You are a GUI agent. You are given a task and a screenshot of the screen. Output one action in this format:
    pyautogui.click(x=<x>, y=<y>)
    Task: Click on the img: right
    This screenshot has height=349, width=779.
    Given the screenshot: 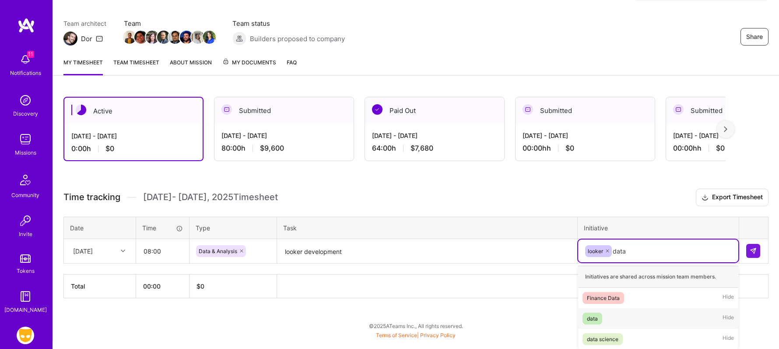 What is the action you would take?
    pyautogui.click(x=725, y=129)
    